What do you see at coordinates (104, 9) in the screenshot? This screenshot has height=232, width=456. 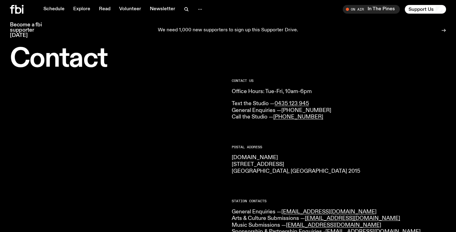 I see `a: Read` at bounding box center [104, 9].